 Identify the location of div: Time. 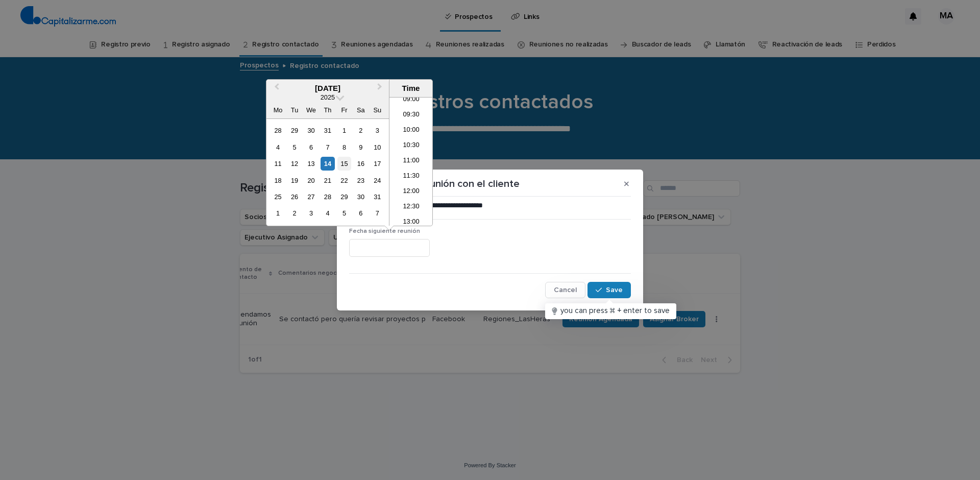
(411, 88).